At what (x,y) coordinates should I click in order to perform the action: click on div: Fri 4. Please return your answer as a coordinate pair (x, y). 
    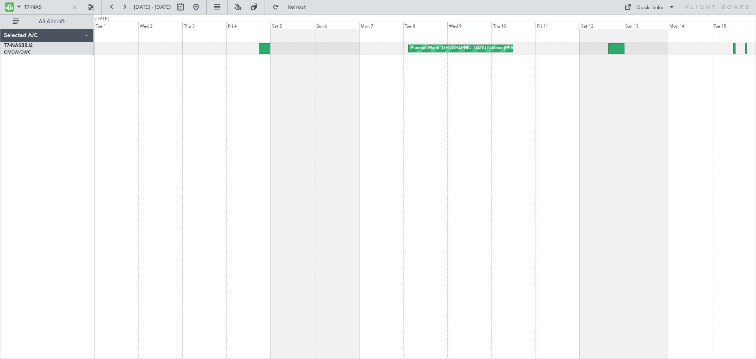
    Looking at the image, I should click on (248, 25).